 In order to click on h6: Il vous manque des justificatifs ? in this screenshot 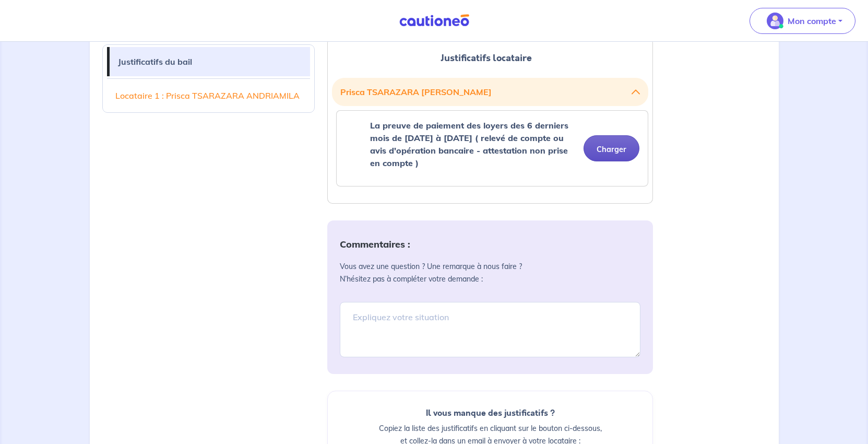, I will do `click(490, 413)`.